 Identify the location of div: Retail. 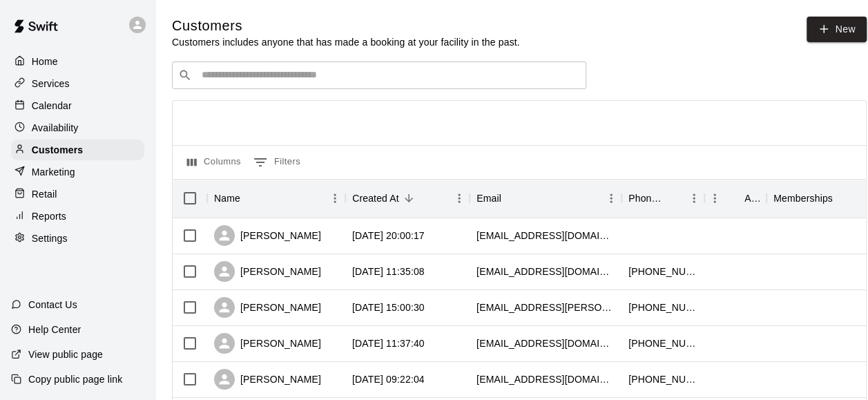
(77, 195).